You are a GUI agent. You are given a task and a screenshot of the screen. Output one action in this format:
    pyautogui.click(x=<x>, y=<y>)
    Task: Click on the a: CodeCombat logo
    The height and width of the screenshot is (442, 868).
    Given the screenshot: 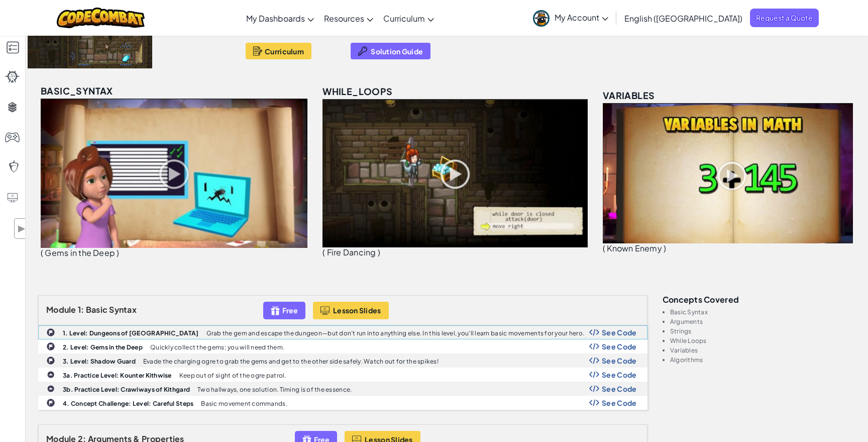 What is the action you would take?
    pyautogui.click(x=100, y=18)
    